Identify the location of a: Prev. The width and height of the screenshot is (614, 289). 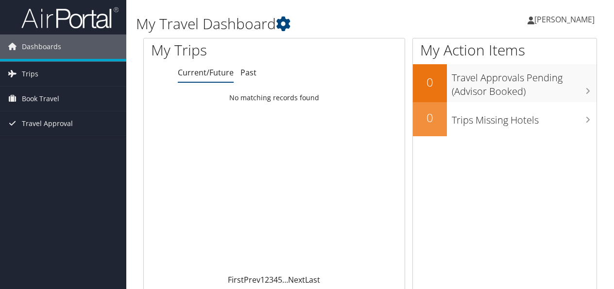
(252, 279).